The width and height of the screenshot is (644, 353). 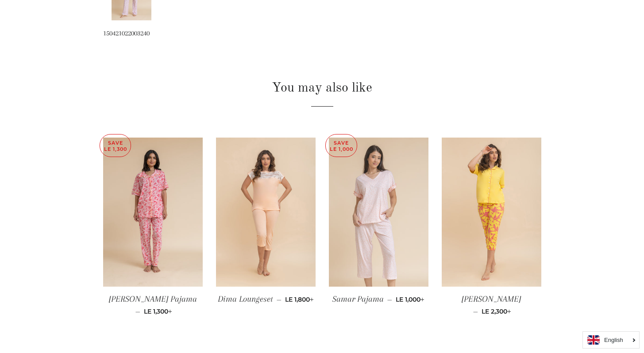 What do you see at coordinates (613, 340) in the screenshot?
I see `i: English` at bounding box center [613, 340].